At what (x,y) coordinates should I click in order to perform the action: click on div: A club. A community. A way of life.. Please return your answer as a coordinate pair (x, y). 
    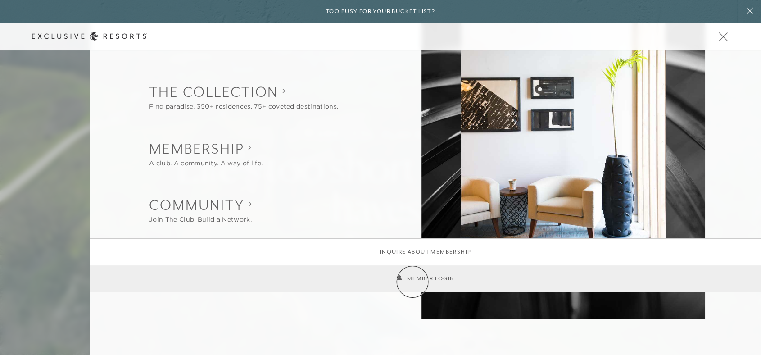
    Looking at the image, I should click on (206, 163).